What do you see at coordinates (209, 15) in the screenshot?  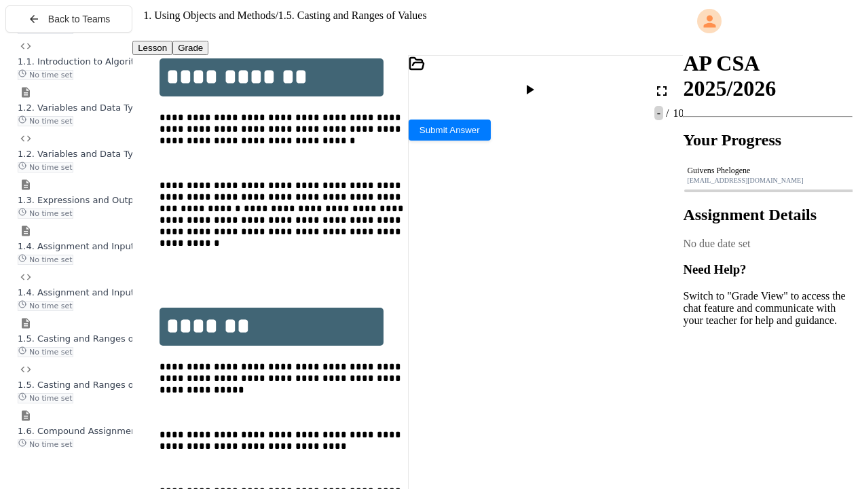 I see `span: 1. Using Objects and Methods` at bounding box center [209, 15].